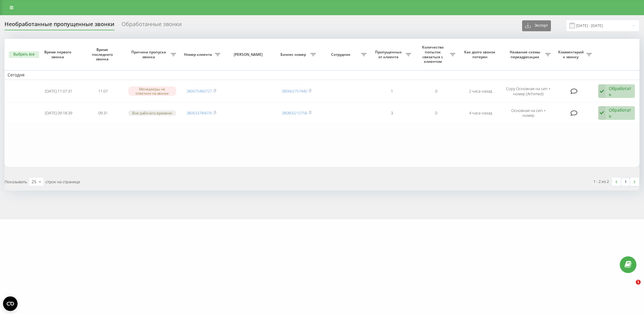  I want to click on span: Количество попыток связаться с клиентом, so click(434, 54).